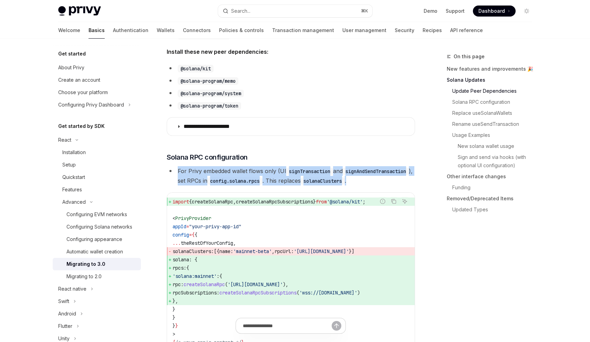 The width and height of the screenshot is (590, 342). I want to click on a: Wallets, so click(166, 30).